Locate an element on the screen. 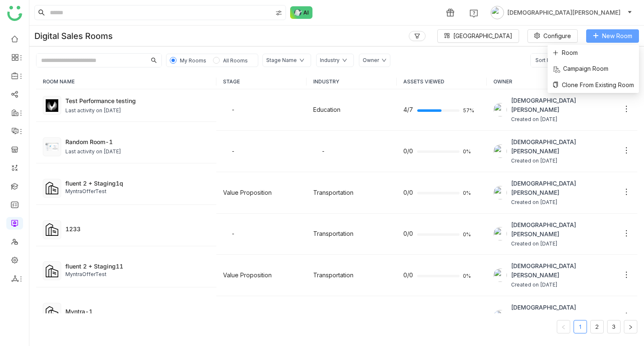 The width and height of the screenshot is (644, 346). li: 1 is located at coordinates (580, 327).